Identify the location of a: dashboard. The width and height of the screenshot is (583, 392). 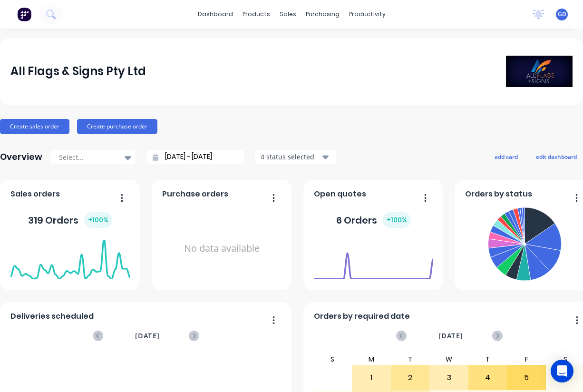
(216, 14).